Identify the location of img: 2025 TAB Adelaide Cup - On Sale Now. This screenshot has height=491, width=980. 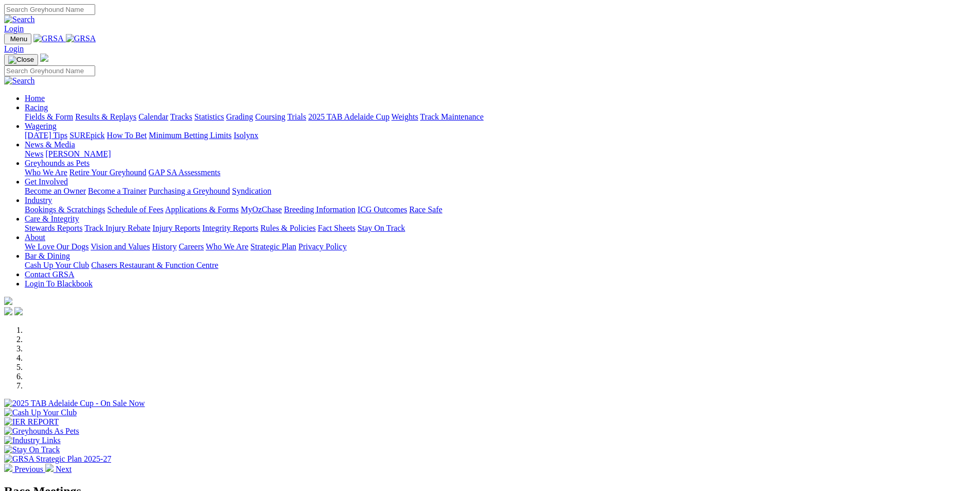
(75, 403).